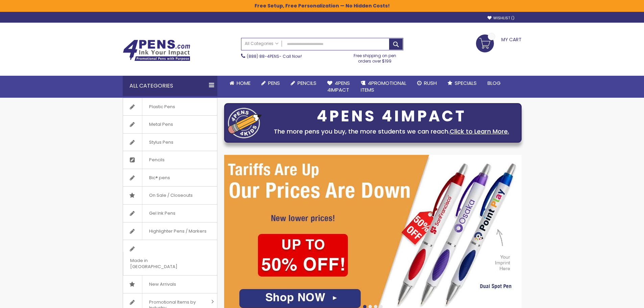  What do you see at coordinates (261, 43) in the screenshot?
I see `a: All Categories` at bounding box center [261, 43].